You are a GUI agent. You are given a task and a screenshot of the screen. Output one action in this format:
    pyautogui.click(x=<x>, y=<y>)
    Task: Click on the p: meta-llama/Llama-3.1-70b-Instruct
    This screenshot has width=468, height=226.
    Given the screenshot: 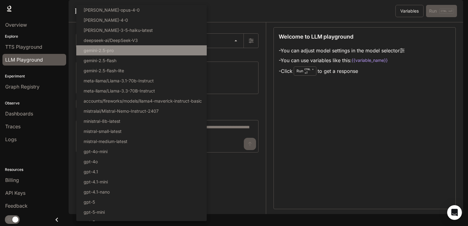 What is the action you would take?
    pyautogui.click(x=118, y=81)
    